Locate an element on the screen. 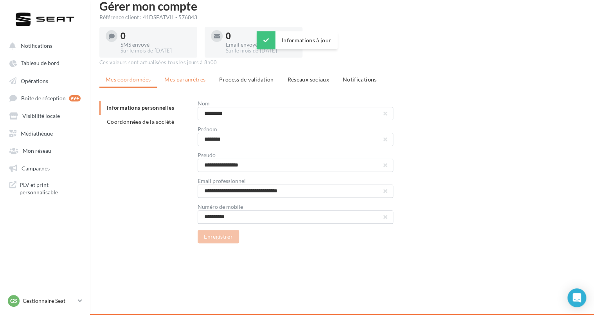  div: Ces valeurs sont actualisées tous les jours à 8h00 is located at coordinates (342, 63).